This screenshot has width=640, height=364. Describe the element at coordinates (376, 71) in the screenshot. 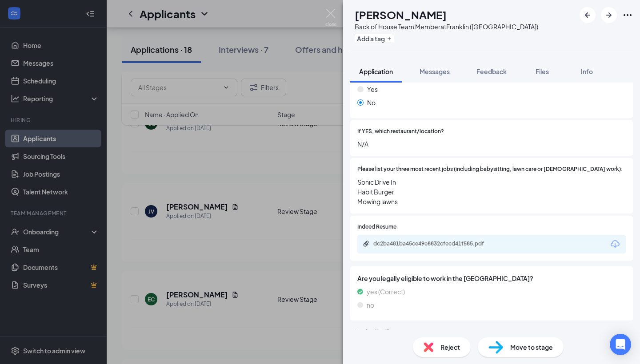

I see `span: Application` at that location.